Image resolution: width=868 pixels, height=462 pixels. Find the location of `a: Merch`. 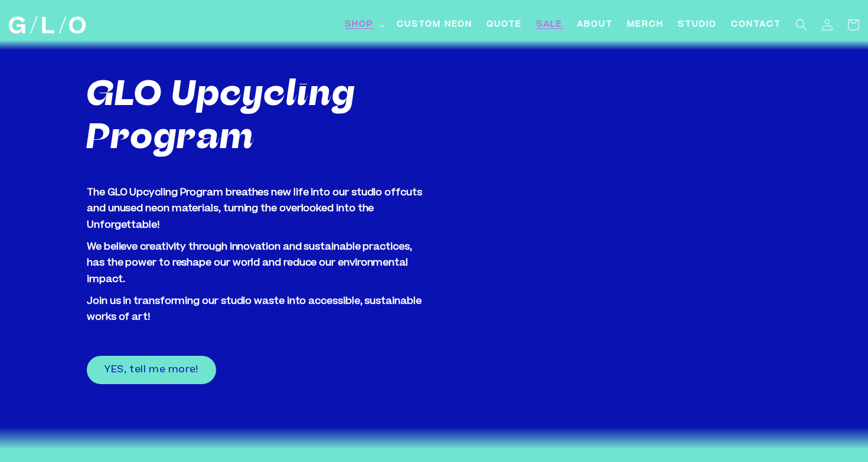

a: Merch is located at coordinates (646, 25).